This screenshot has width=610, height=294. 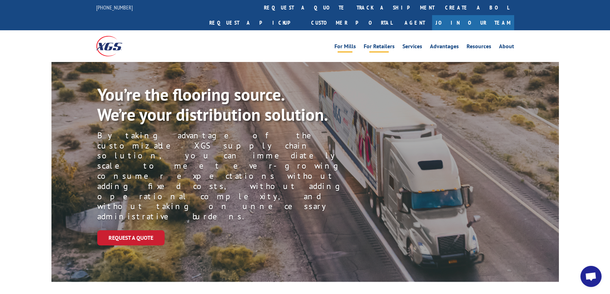 I want to click on a: Request a pickup, so click(x=255, y=23).